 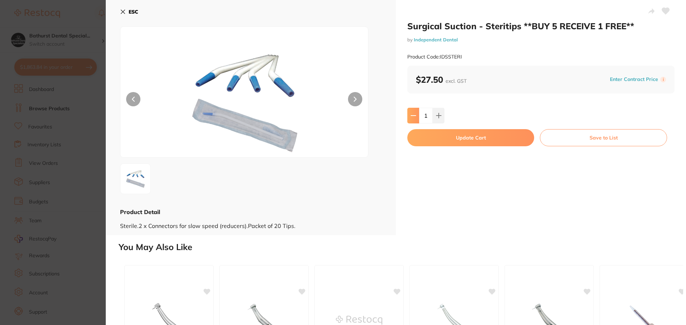 I want to click on button: ESC, so click(x=129, y=12).